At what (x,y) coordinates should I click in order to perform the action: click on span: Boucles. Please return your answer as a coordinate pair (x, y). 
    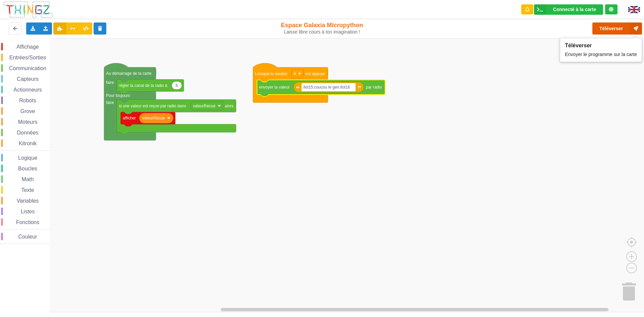
    Looking at the image, I should click on (28, 168).